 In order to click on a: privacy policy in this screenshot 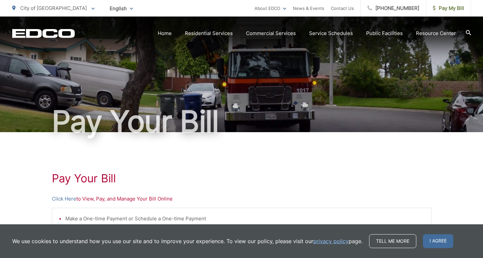, I will do `click(331, 241)`.